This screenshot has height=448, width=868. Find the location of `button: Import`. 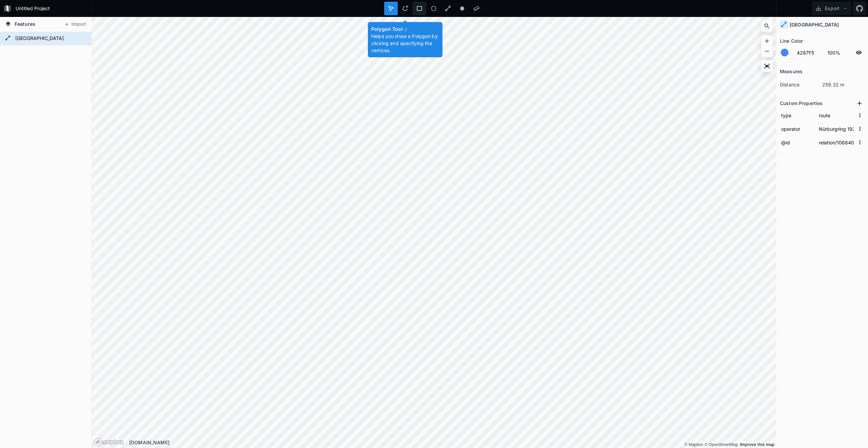

button: Import is located at coordinates (75, 24).